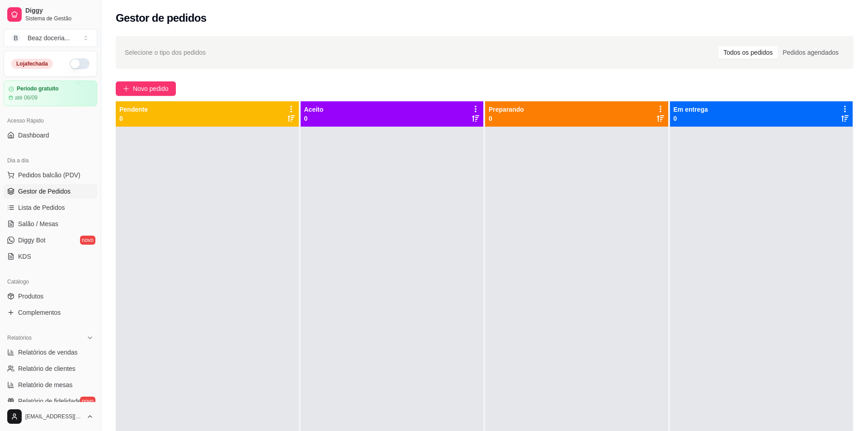 This screenshot has width=868, height=431. What do you see at coordinates (51, 281) in the screenshot?
I see `div: Catálogo` at bounding box center [51, 281].